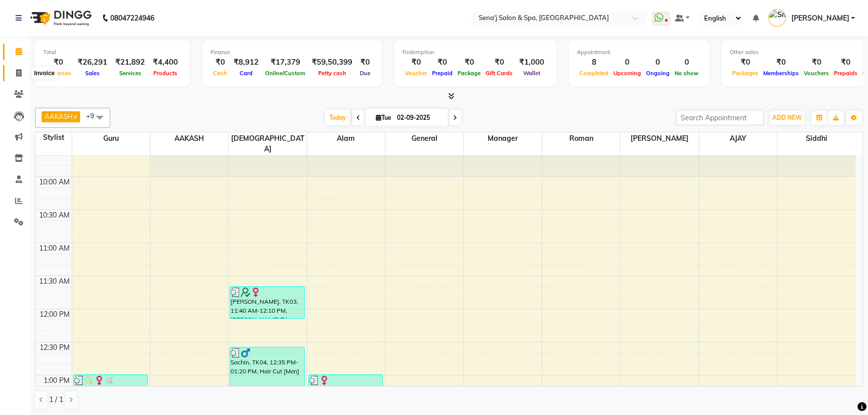  I want to click on span: Siddhi, so click(817, 139).